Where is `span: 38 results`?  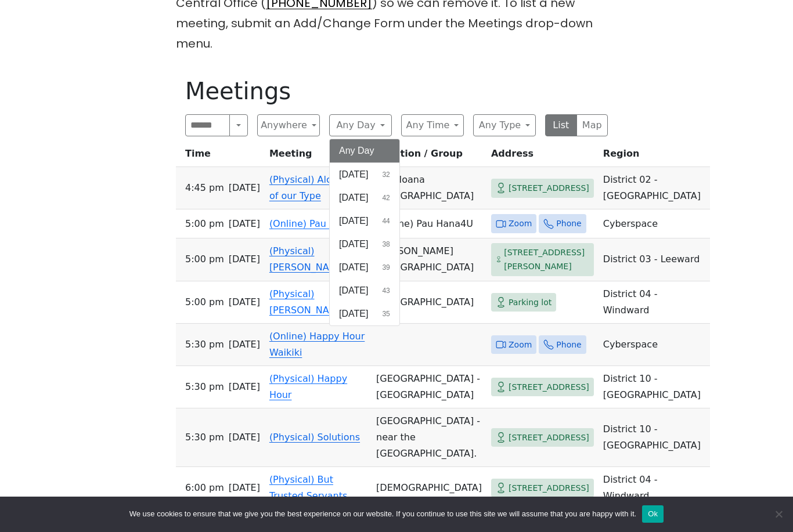
span: 38 results is located at coordinates (385, 244).